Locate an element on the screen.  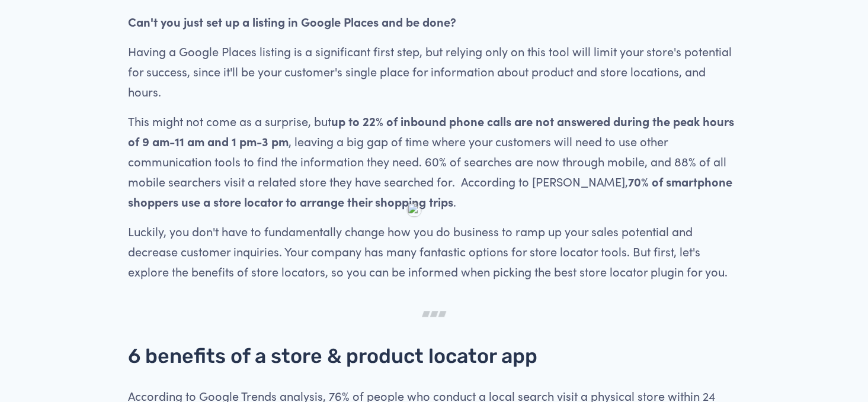
p: Luckily, you don't have to fundamentally change how you do business to ramp up your sales potenti... is located at coordinates (434, 252).